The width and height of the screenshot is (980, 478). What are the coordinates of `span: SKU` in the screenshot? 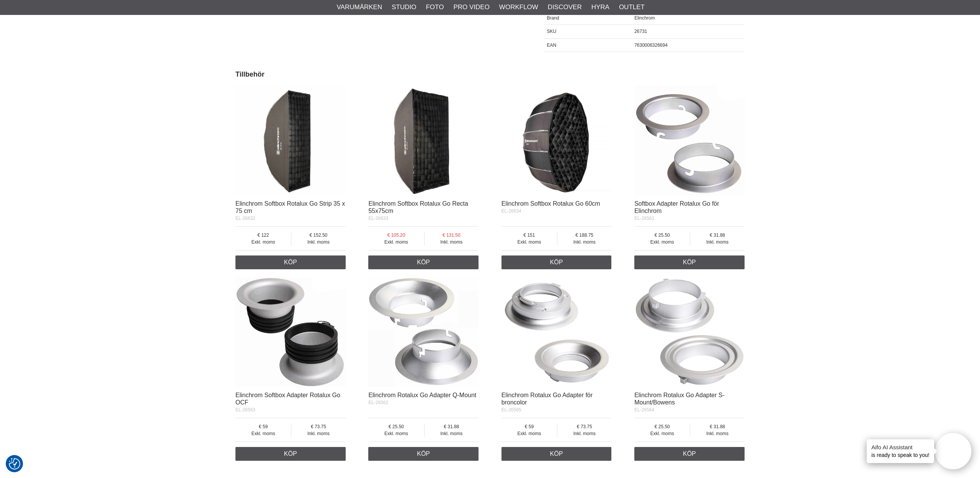 It's located at (552, 31).